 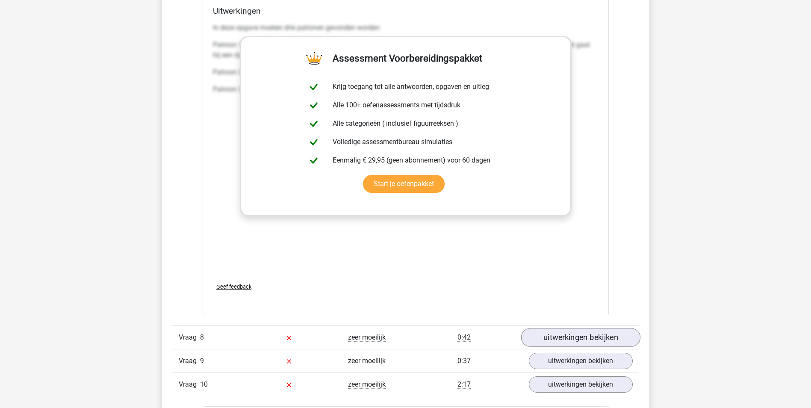 What do you see at coordinates (403, 184) in the screenshot?
I see `a: Start je oefenpakket` at bounding box center [403, 184].